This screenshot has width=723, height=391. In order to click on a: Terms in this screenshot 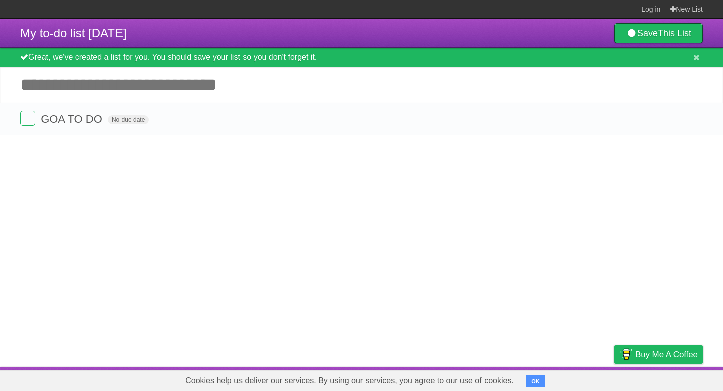, I will do `click(578, 378)`.